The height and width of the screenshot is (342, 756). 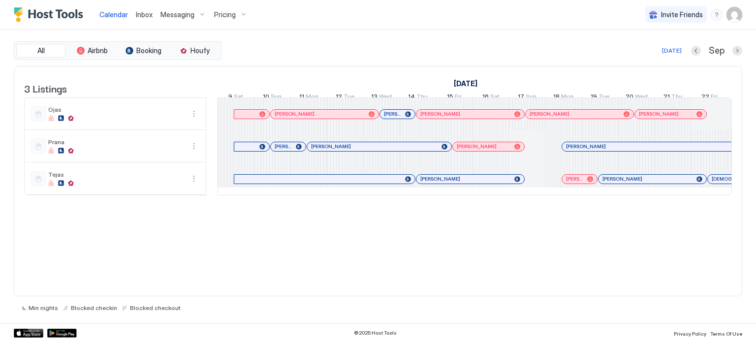 I want to click on a: Calendar, so click(x=114, y=14).